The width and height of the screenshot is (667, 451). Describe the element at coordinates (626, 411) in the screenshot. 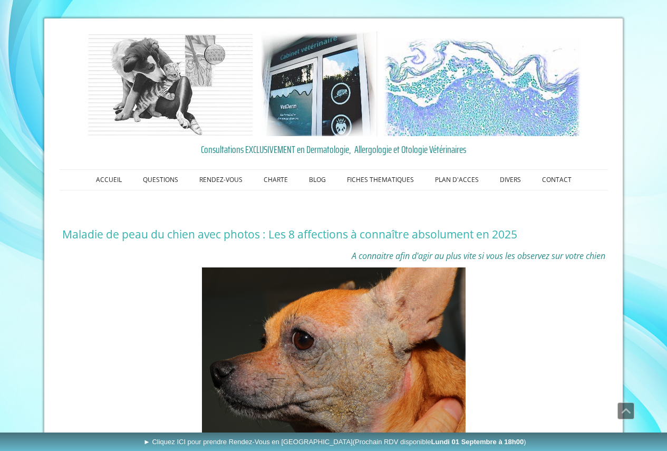

I see `span: Défiler vers le haut` at that location.